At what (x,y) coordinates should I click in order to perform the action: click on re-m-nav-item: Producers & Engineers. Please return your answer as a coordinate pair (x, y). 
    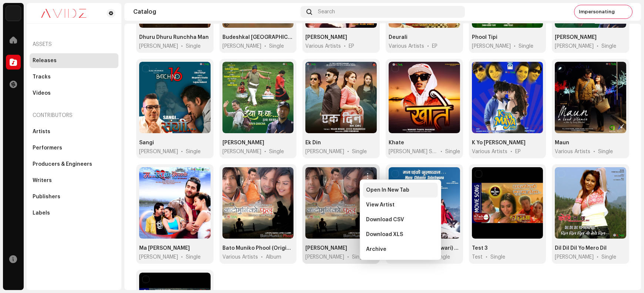
    Looking at the image, I should click on (74, 165).